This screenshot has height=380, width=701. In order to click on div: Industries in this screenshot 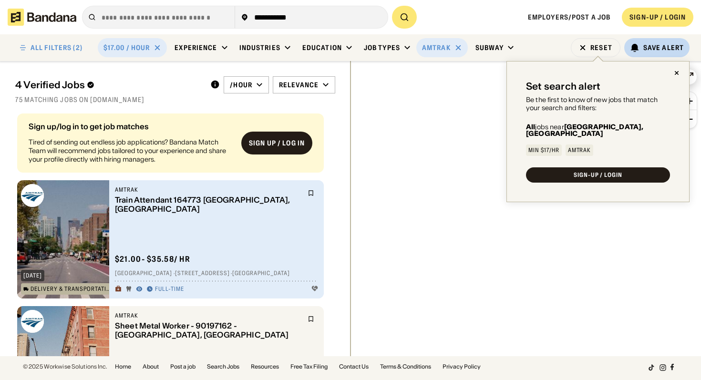, I will do `click(260, 48)`.